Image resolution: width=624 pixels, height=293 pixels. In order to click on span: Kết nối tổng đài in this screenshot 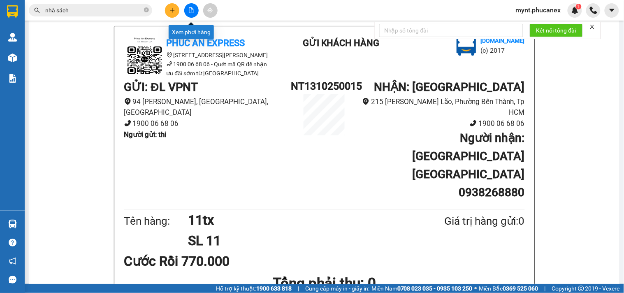, I will do `click(556, 30)`.